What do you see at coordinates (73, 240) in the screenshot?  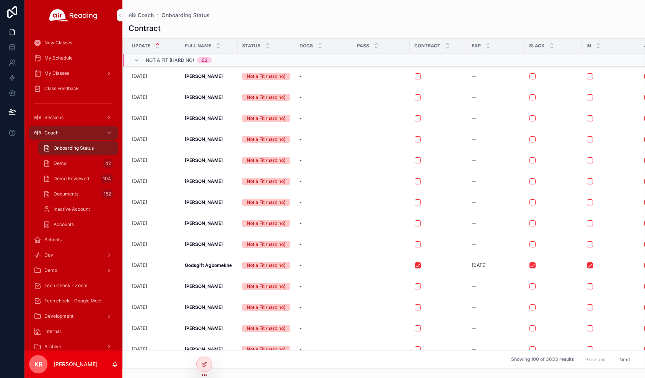 I see `a: Schools` at bounding box center [73, 240].